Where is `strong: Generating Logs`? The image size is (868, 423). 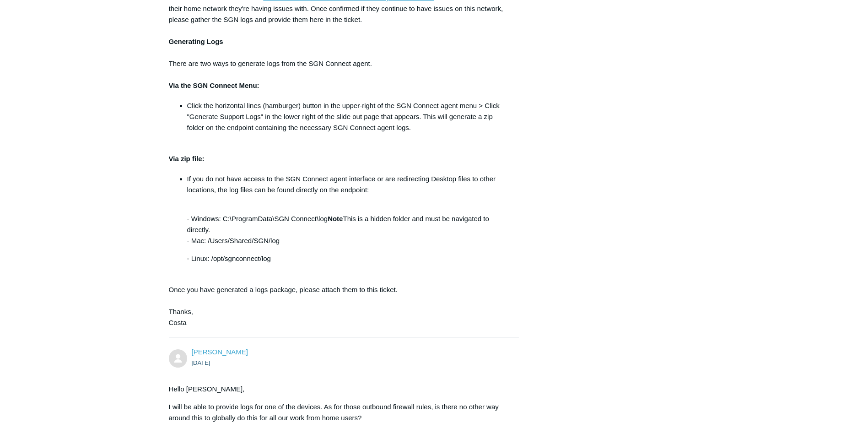 strong: Generating Logs is located at coordinates (196, 41).